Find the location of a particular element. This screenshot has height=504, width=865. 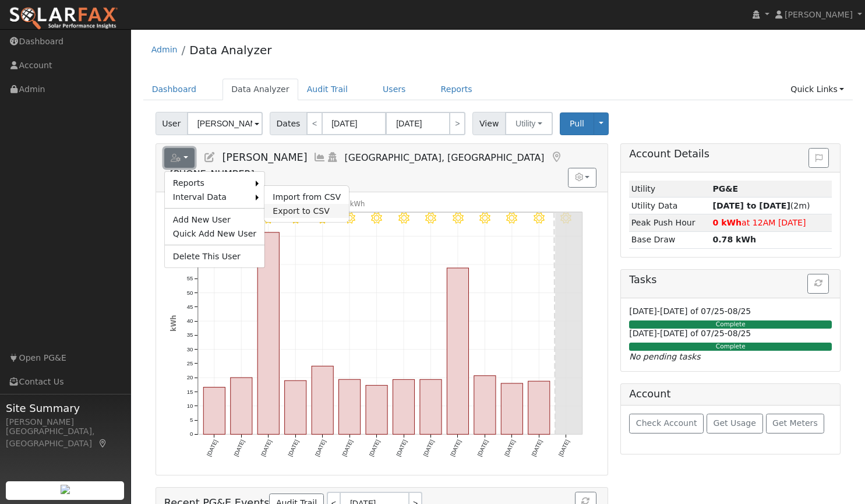

span: (2m) is located at coordinates (761, 205).